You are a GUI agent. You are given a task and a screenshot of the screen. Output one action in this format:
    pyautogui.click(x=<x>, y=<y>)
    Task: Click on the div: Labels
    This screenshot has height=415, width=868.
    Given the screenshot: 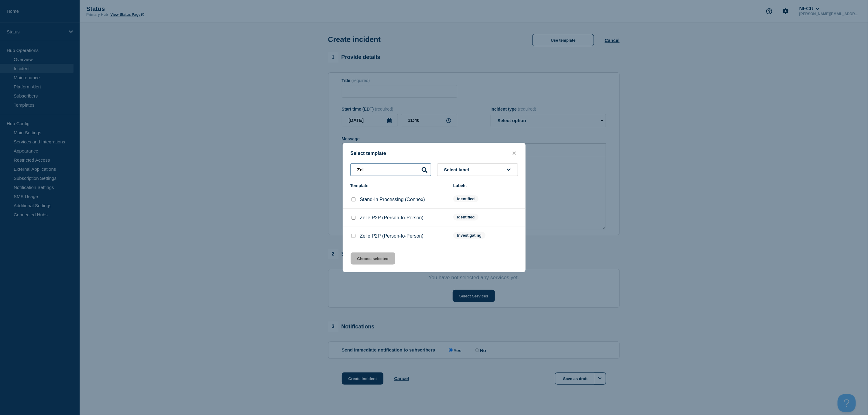 What is the action you would take?
    pyautogui.click(x=485, y=186)
    